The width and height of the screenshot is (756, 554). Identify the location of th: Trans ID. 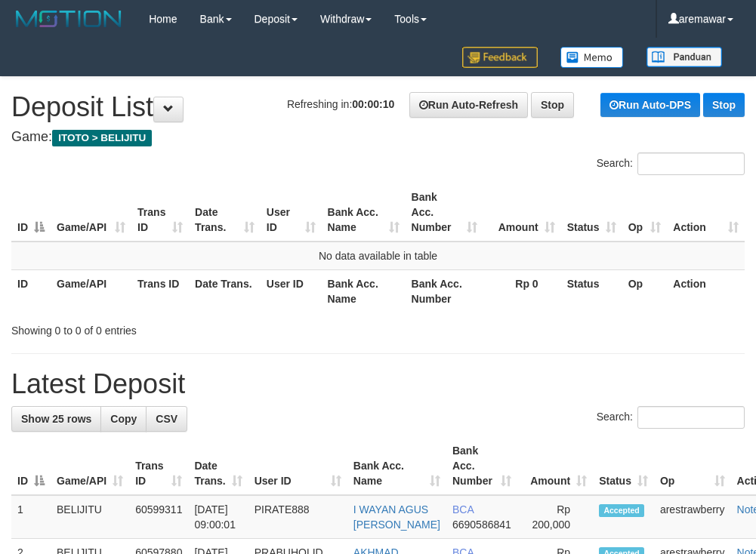
(160, 291).